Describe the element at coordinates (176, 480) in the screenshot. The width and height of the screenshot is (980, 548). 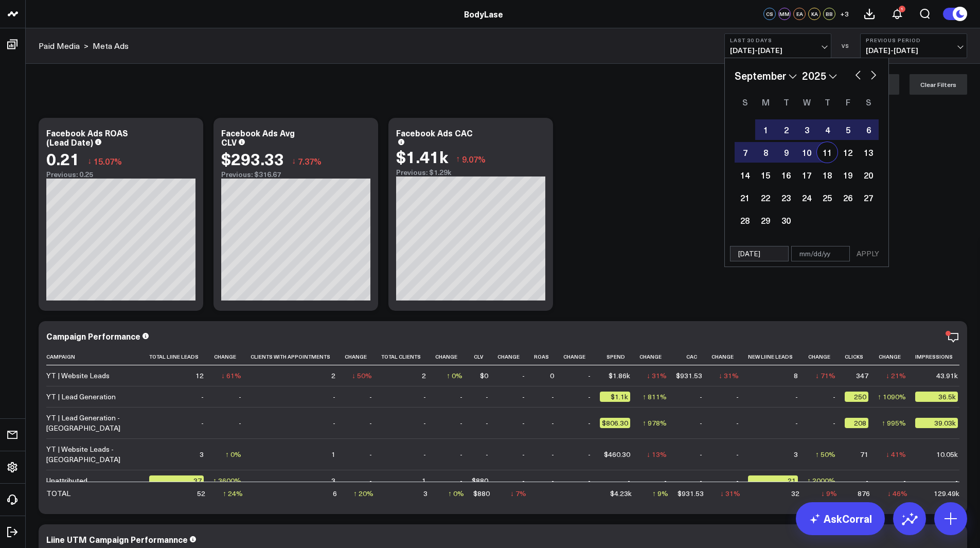
I see `div: 37` at that location.